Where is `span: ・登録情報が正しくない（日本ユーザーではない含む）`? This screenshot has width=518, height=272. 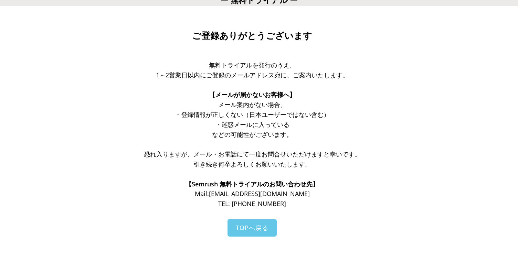 span: ・登録情報が正しくない（日本ユーザーではない含む） is located at coordinates (252, 115).